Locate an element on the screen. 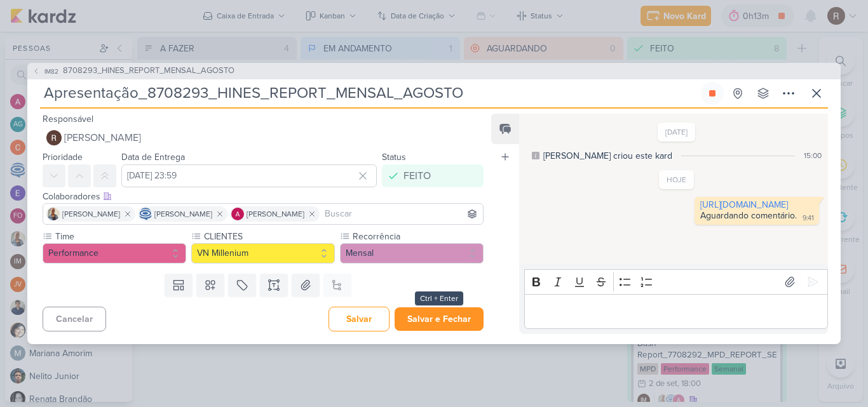 Image resolution: width=868 pixels, height=407 pixels. input: Buscar is located at coordinates (401, 214).